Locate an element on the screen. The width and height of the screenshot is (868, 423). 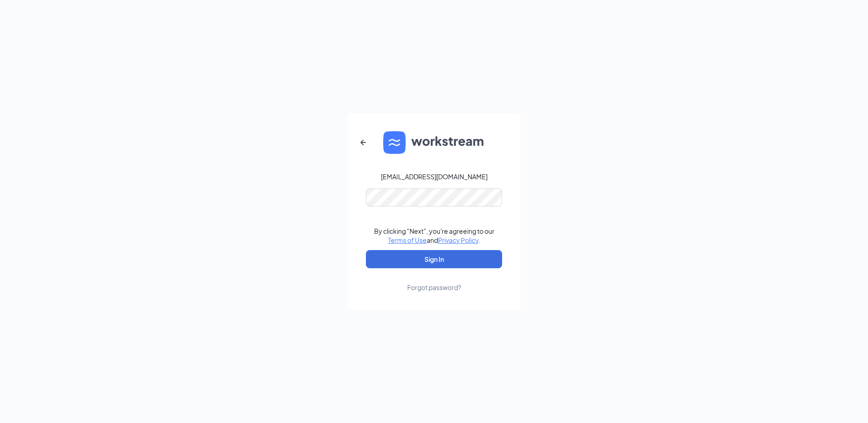
a: Forgot password? is located at coordinates (434, 280).